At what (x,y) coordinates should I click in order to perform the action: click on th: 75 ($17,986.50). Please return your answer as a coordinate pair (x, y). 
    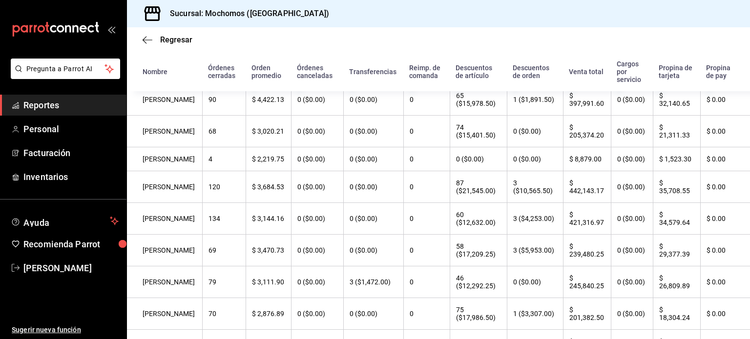
    Looking at the image, I should click on (478, 314).